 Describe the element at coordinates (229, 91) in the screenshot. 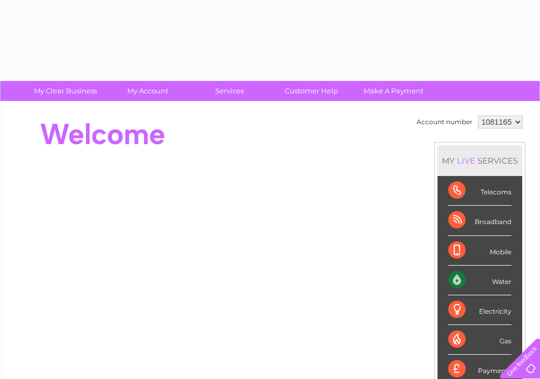

I see `a: Services` at that location.